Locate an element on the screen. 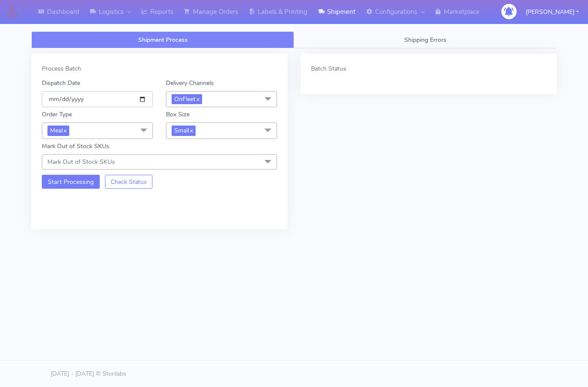 The image size is (588, 387). label: Order Type is located at coordinates (56, 114).